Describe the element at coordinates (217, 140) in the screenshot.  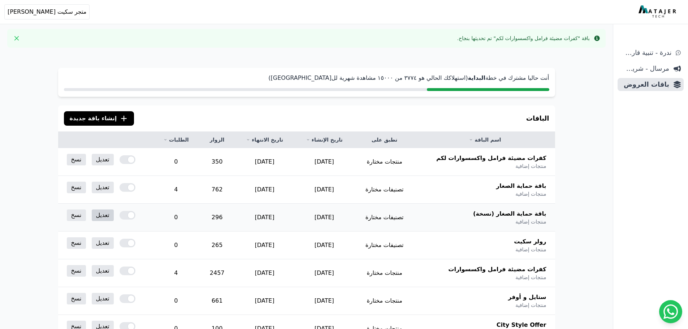
I see `th: الزوار` at that location.